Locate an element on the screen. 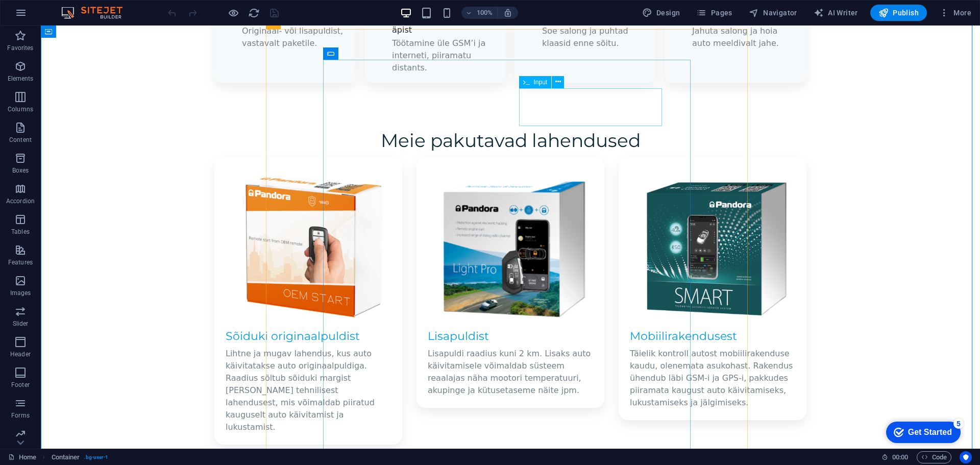 The width and height of the screenshot is (980, 465). span: Click to select. Double-click to edit is located at coordinates (66, 457).